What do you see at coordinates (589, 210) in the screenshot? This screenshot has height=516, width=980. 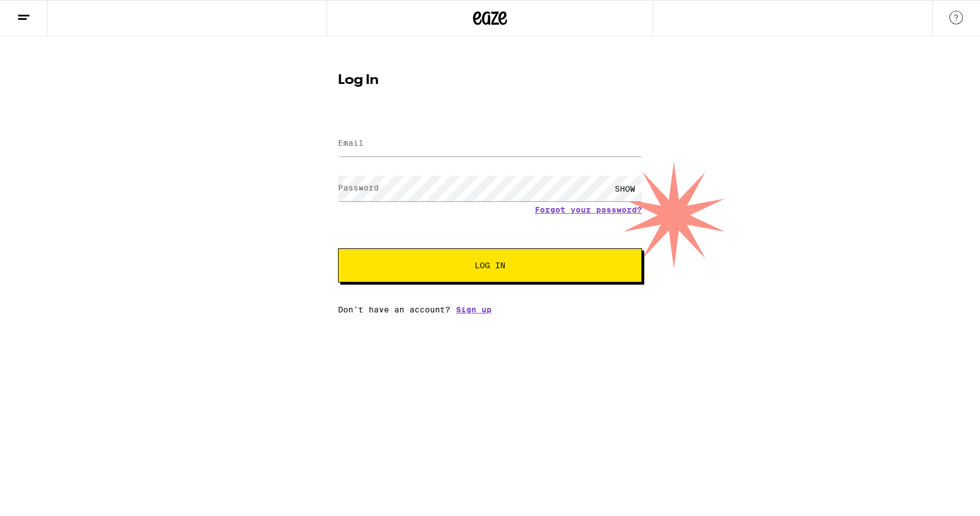 I see `a: Forgot your password?` at bounding box center [589, 210].